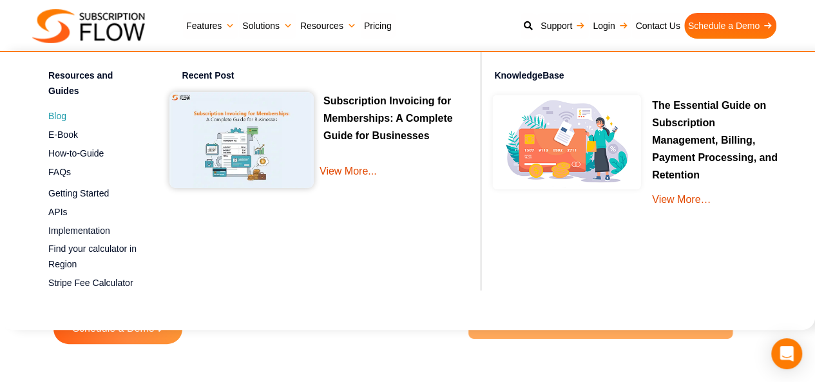 The height and width of the screenshot is (382, 815). Describe the element at coordinates (327, 77) in the screenshot. I see `h4: Recent Post` at that location.